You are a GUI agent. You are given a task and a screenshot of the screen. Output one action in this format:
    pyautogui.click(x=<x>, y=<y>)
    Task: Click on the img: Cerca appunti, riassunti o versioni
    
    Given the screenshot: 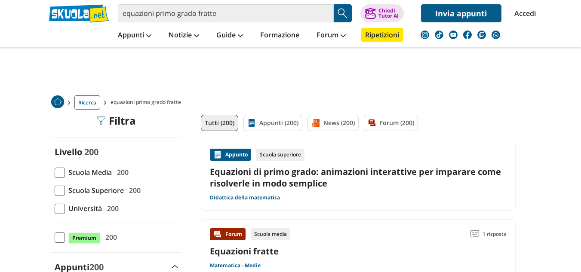 What is the action you would take?
    pyautogui.click(x=343, y=13)
    